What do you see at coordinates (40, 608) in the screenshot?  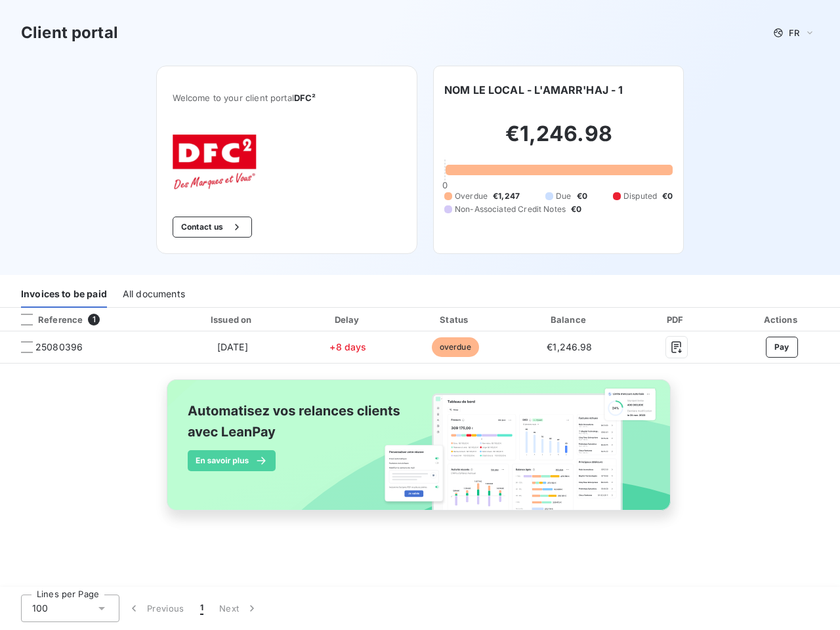 I see `span: 100` at bounding box center [40, 608].